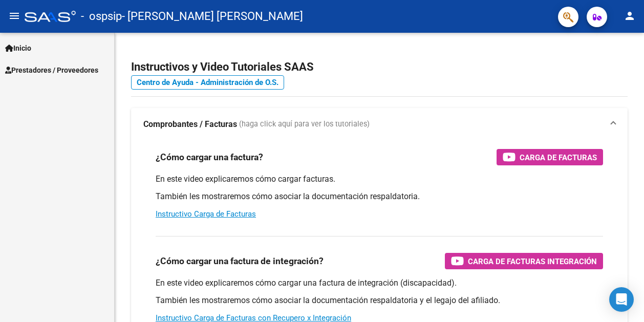 Image resolution: width=644 pixels, height=322 pixels. I want to click on strong: Comprobantes / Facturas, so click(190, 124).